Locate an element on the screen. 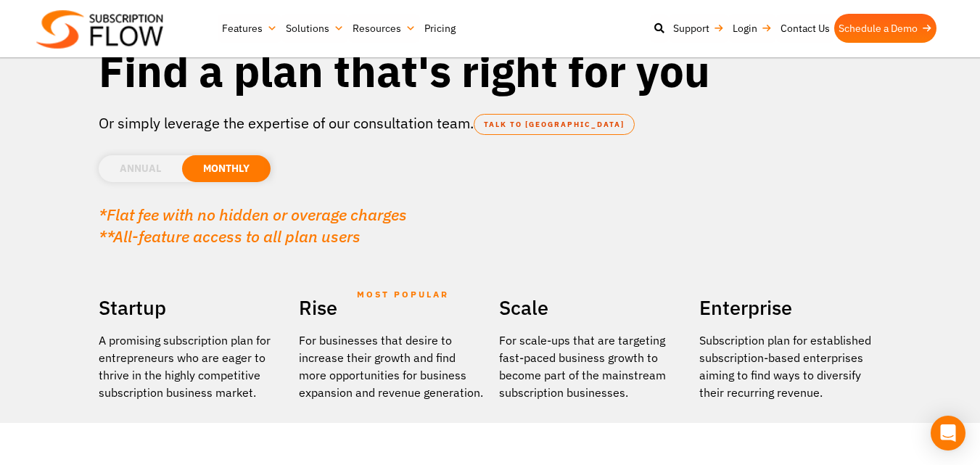  h2: Scale is located at coordinates (592, 307).